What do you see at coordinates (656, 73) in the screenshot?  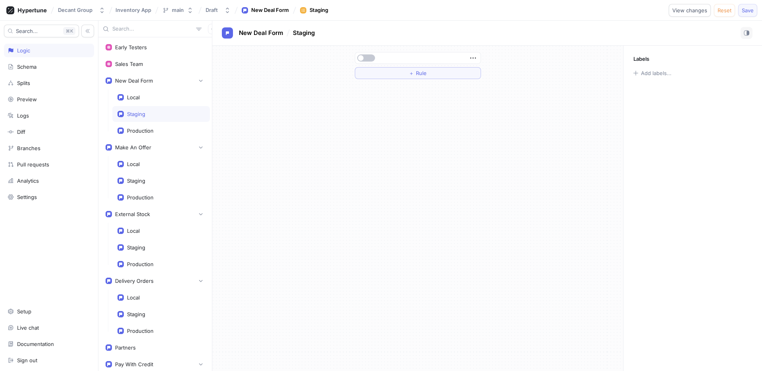 I see `div: Add labels...` at bounding box center [656, 73].